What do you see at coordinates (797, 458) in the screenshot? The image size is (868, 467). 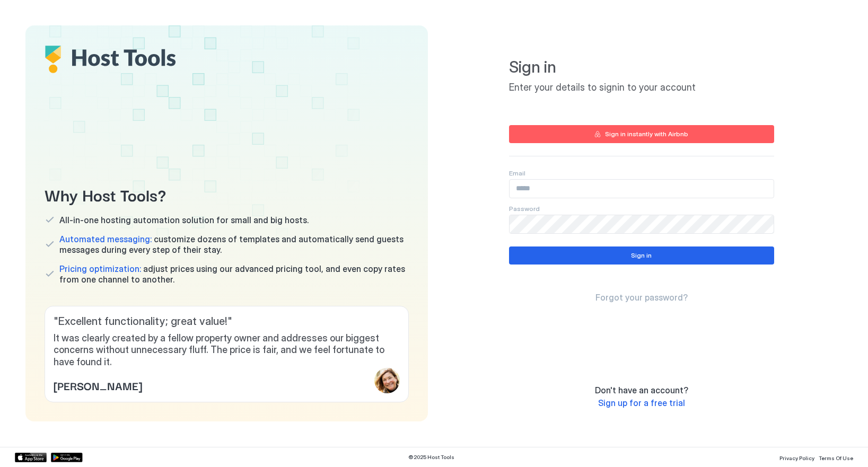 I see `span: Privacy Policy` at bounding box center [797, 458].